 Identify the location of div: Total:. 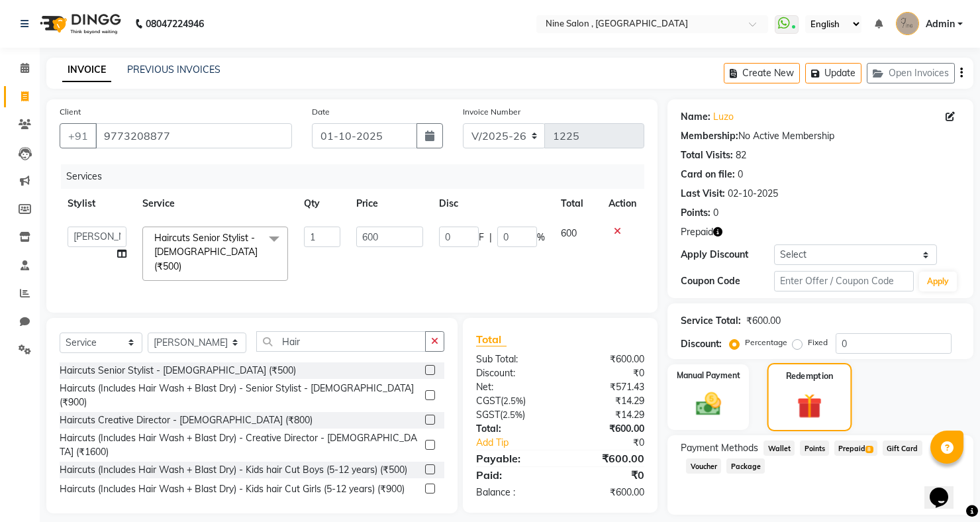
(513, 428).